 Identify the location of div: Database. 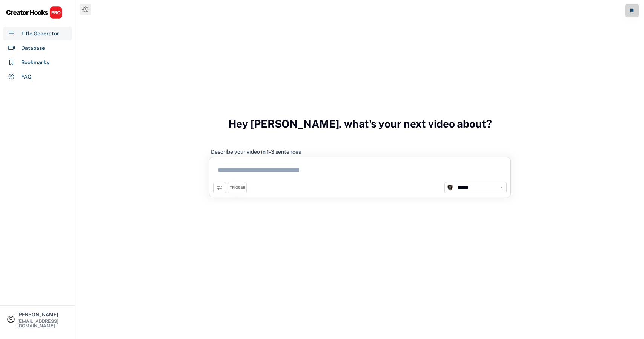
(33, 48).